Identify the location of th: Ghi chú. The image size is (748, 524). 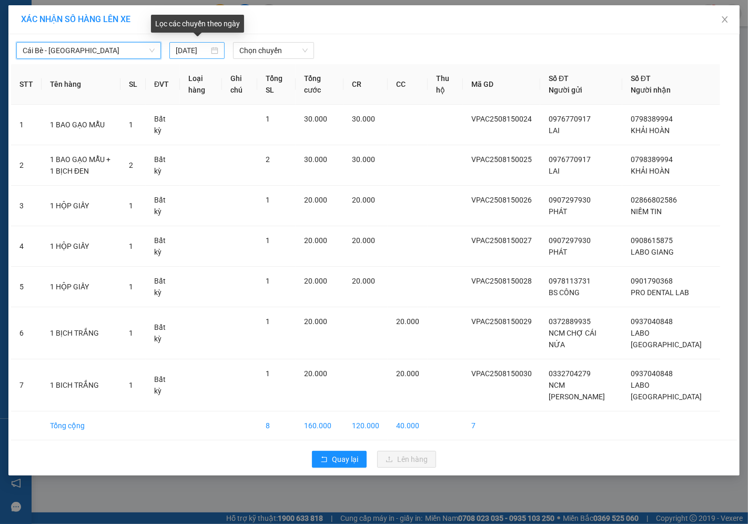
(239, 84).